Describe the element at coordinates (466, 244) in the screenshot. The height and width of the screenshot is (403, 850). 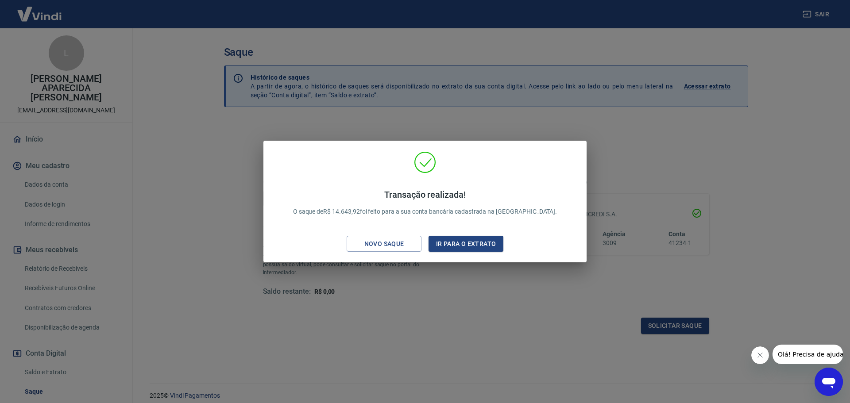
I see `button: Ir para o extrato` at that location.